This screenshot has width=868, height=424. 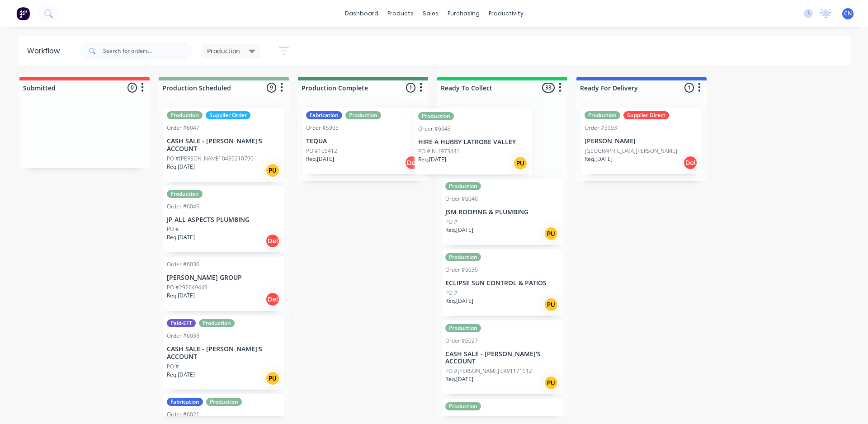 I want to click on div: products, so click(x=400, y=14).